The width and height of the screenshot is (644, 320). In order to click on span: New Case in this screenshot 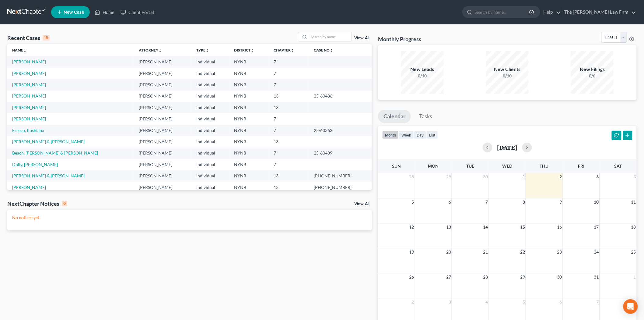, I will do `click(74, 12)`.